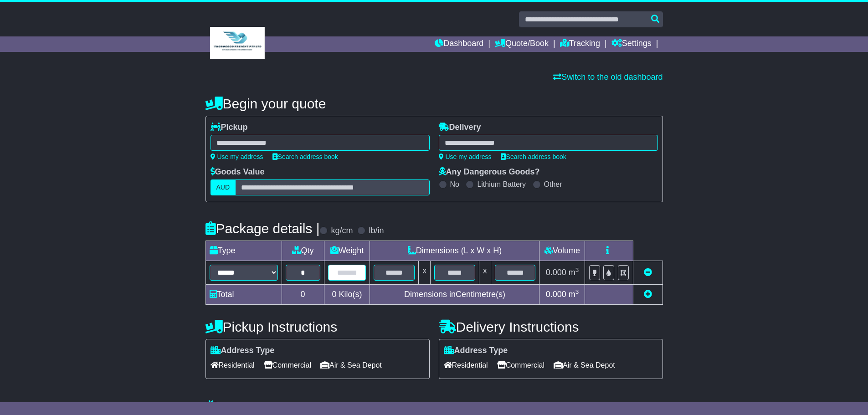 The height and width of the screenshot is (415, 868). Describe the element at coordinates (580, 44) in the screenshot. I see `a: Tracking` at that location.